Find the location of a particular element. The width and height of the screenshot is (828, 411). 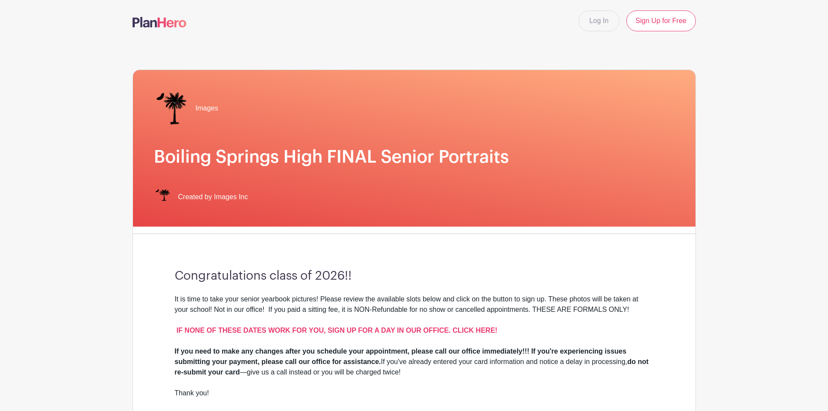

div: Thank you! is located at coordinates (414, 398).